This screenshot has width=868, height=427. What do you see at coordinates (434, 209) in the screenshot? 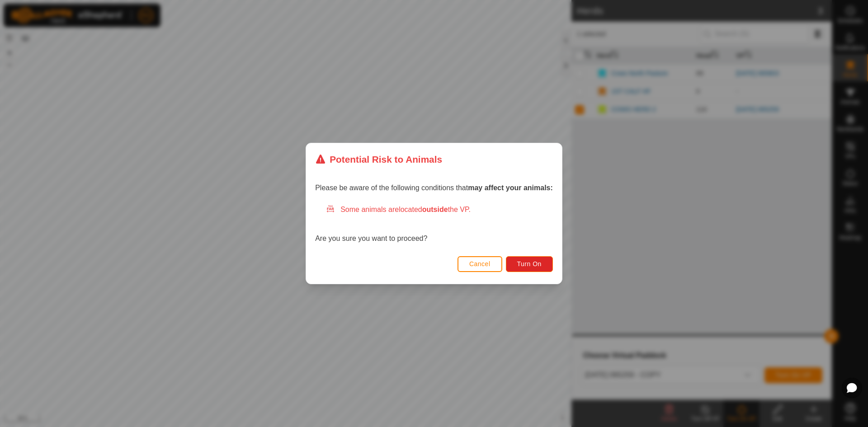
I see `span: located the VP.` at bounding box center [434, 209].